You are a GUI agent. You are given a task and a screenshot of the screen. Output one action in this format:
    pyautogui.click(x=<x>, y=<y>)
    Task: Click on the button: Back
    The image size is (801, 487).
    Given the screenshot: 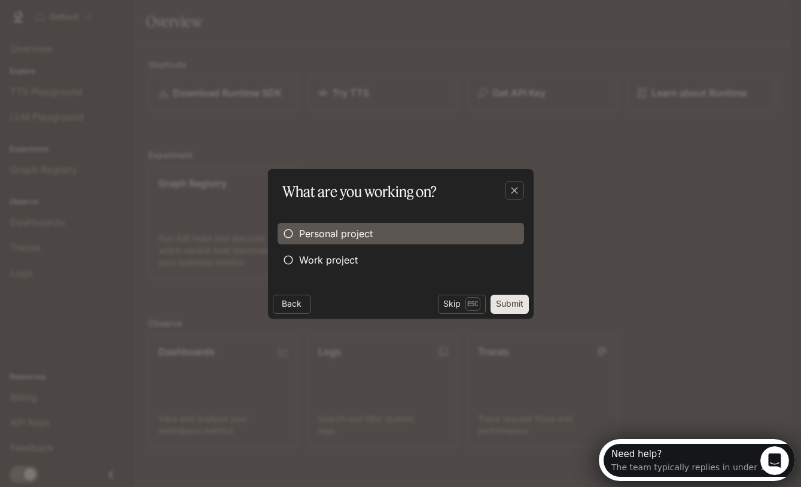 What is the action you would take?
    pyautogui.click(x=292, y=304)
    